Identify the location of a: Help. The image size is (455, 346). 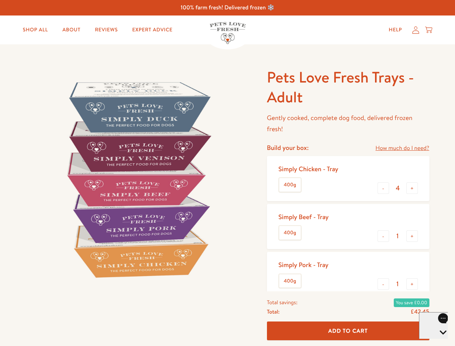
(395, 30).